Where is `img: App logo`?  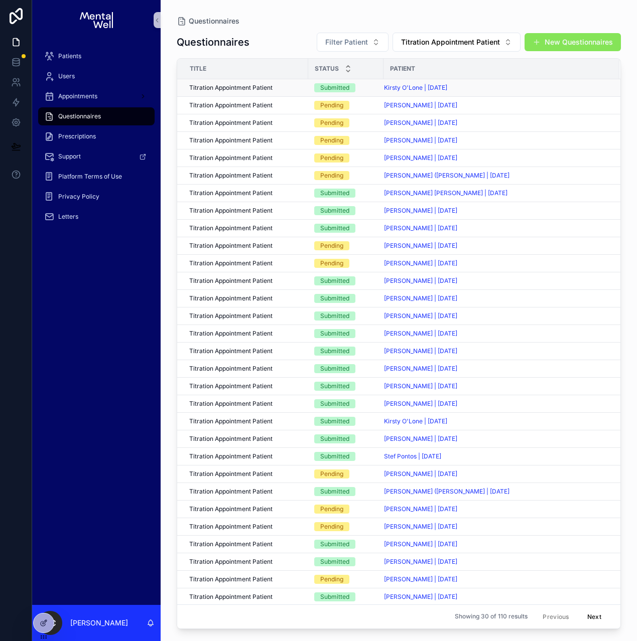
img: App logo is located at coordinates (96, 20).